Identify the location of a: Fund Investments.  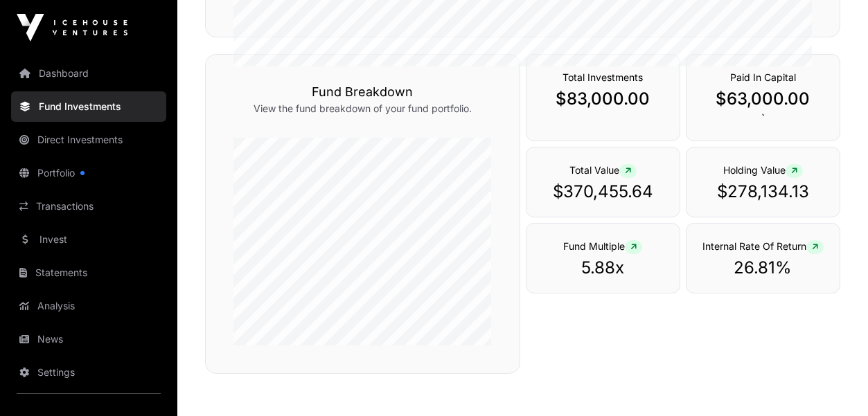
(89, 106).